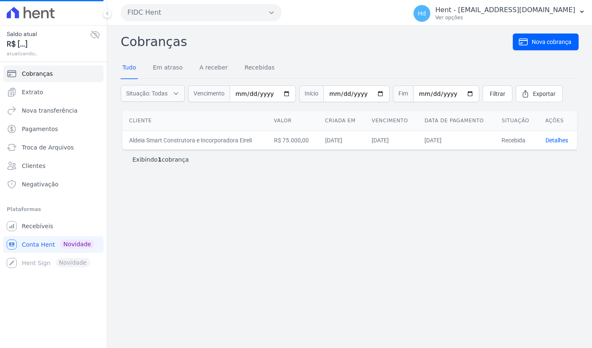  I want to click on a: Tudo, so click(129, 68).